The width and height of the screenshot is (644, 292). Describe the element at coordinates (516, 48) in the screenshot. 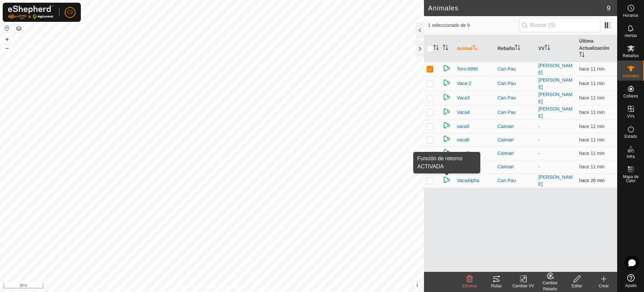

I see `th: Rebaño` at that location.